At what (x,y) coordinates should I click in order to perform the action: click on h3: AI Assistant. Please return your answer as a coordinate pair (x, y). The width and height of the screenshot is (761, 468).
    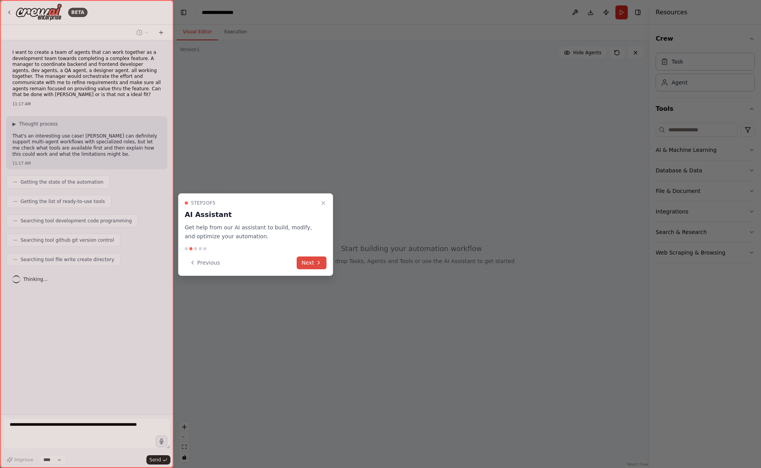
    Looking at the image, I should click on (251, 215).